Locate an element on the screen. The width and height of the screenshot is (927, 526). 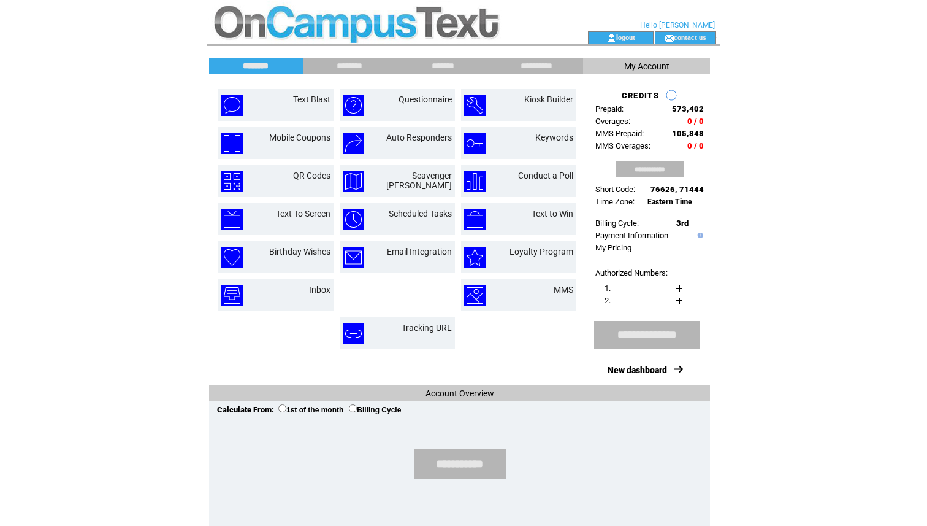
img: scavenger-hunt.png is located at coordinates (353, 181).